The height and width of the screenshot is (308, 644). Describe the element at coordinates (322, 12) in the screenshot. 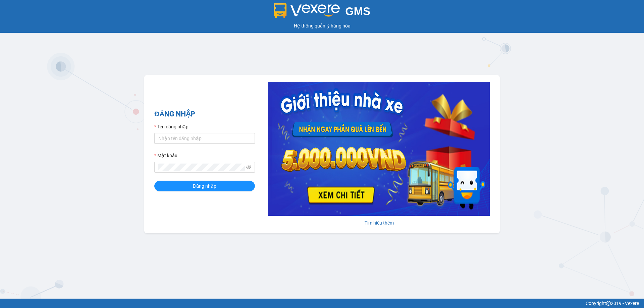

I see `a: GMS` at that location.